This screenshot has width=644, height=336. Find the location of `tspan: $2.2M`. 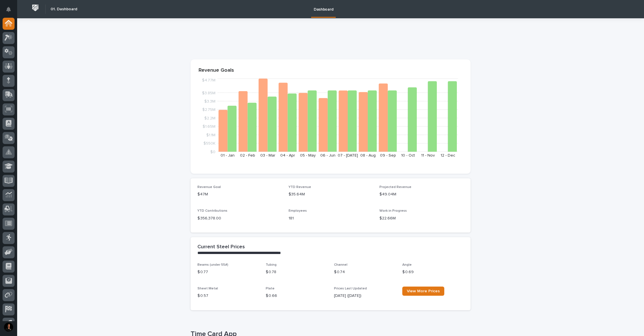

tspan: $2.2M is located at coordinates (210, 118).